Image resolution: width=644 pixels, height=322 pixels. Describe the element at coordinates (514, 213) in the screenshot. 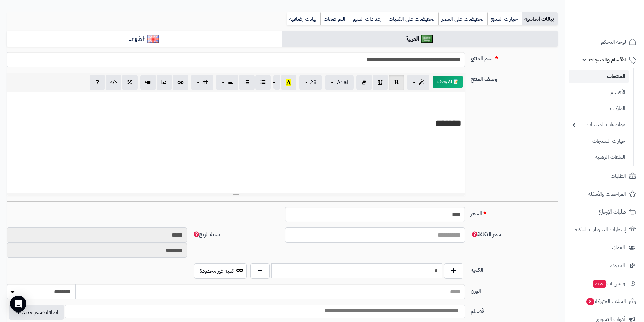

I see `label: السعر` at that location.